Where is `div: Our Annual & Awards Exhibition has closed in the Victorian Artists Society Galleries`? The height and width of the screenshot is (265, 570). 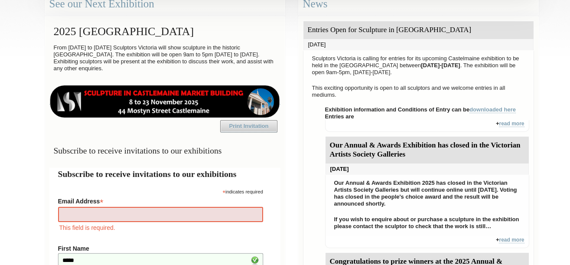
div: Our Annual & Awards Exhibition has closed in the Victorian Artists Society Galleries is located at coordinates (427, 150).